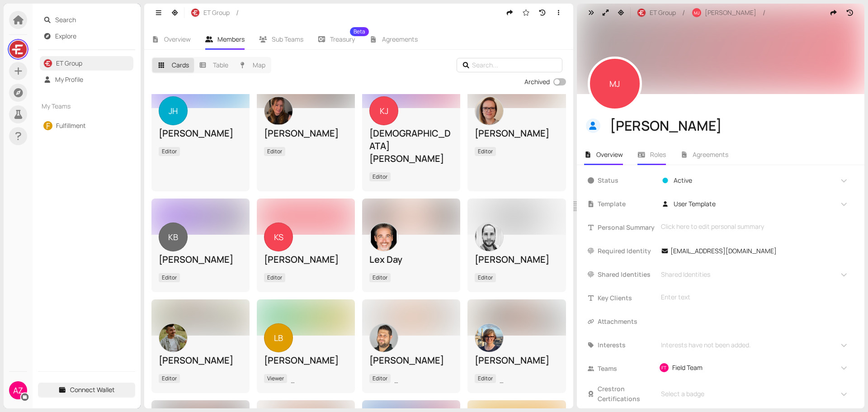 This screenshot has height=412, width=868. I want to click on span: JH, so click(173, 111).